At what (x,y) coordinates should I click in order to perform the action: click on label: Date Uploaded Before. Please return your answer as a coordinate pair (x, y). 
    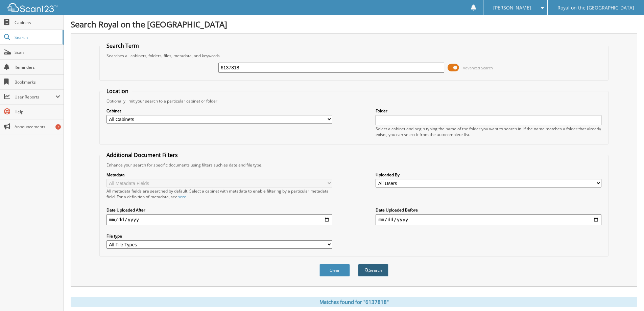
    Looking at the image, I should click on (489, 210).